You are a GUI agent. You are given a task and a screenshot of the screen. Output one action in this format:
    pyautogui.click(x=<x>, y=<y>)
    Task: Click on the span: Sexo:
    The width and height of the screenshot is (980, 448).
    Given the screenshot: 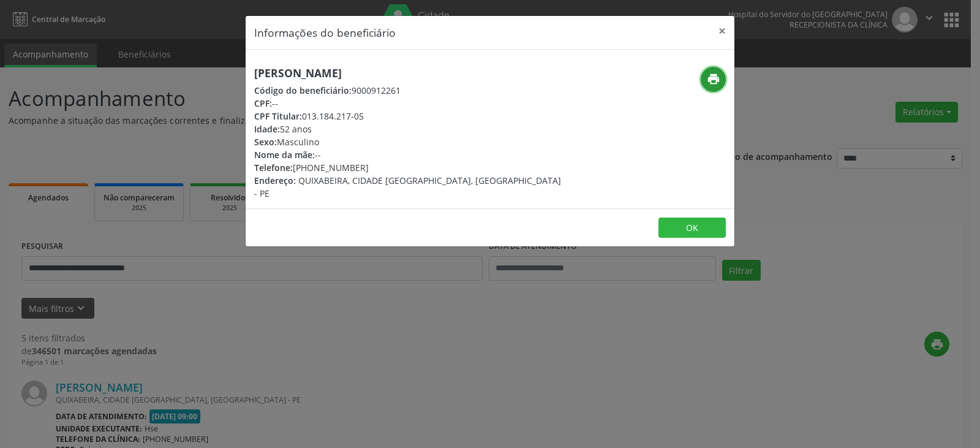 What is the action you would take?
    pyautogui.click(x=265, y=141)
    